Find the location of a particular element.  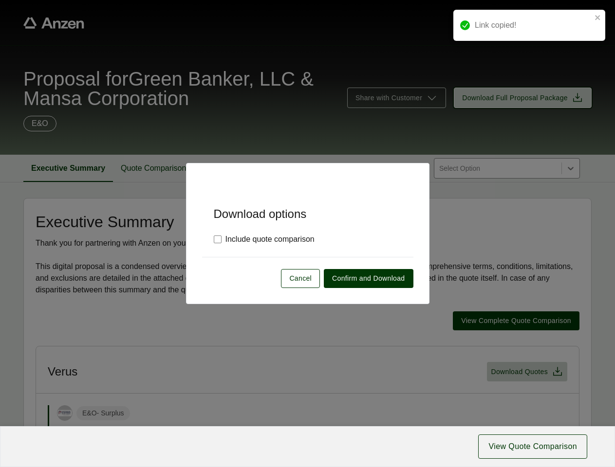

h5: Download options is located at coordinates (308, 206).